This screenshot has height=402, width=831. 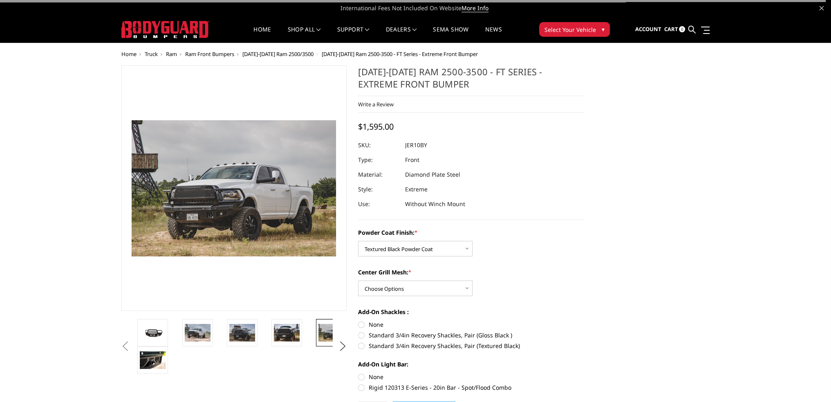 I want to click on a: SEMA Show, so click(x=451, y=34).